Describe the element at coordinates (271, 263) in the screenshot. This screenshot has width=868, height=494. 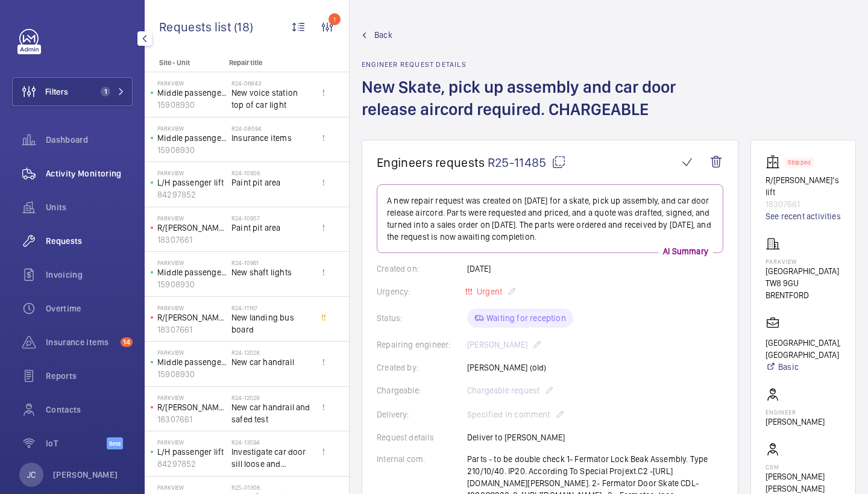
I see `h2: R24-10961` at that location.